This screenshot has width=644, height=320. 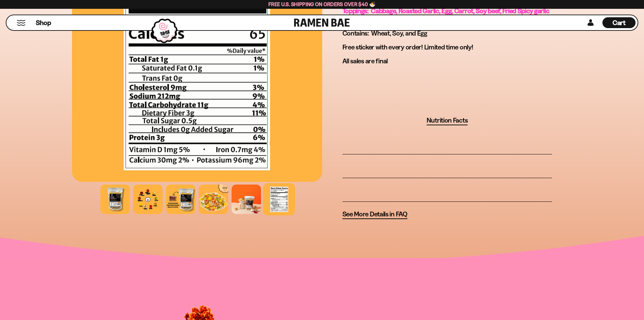 I want to click on span: Nutrition Facts, so click(x=447, y=120).